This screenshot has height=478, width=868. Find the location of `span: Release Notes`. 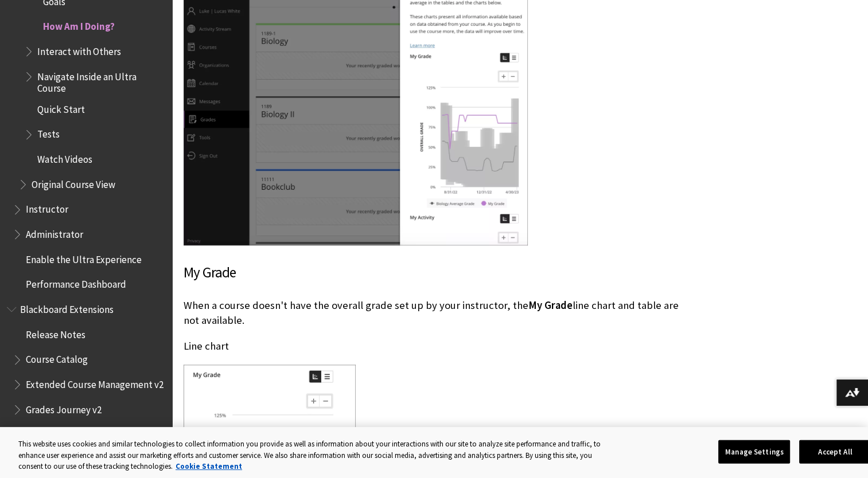

span: Release Notes is located at coordinates (55, 333).